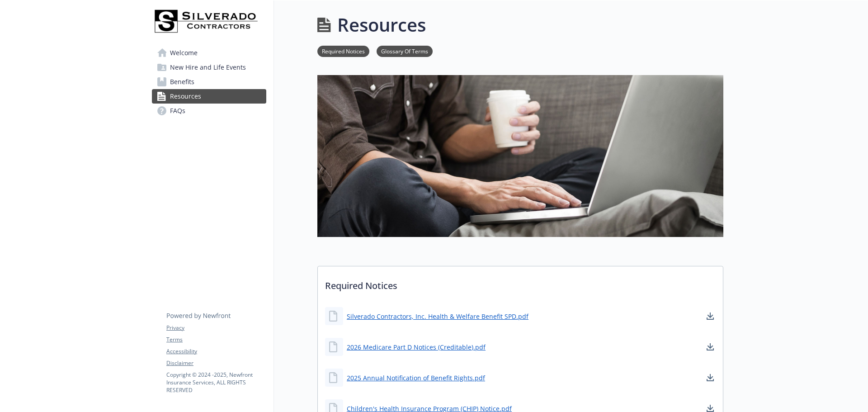 Image resolution: width=868 pixels, height=412 pixels. I want to click on span: Welcome, so click(183, 53).